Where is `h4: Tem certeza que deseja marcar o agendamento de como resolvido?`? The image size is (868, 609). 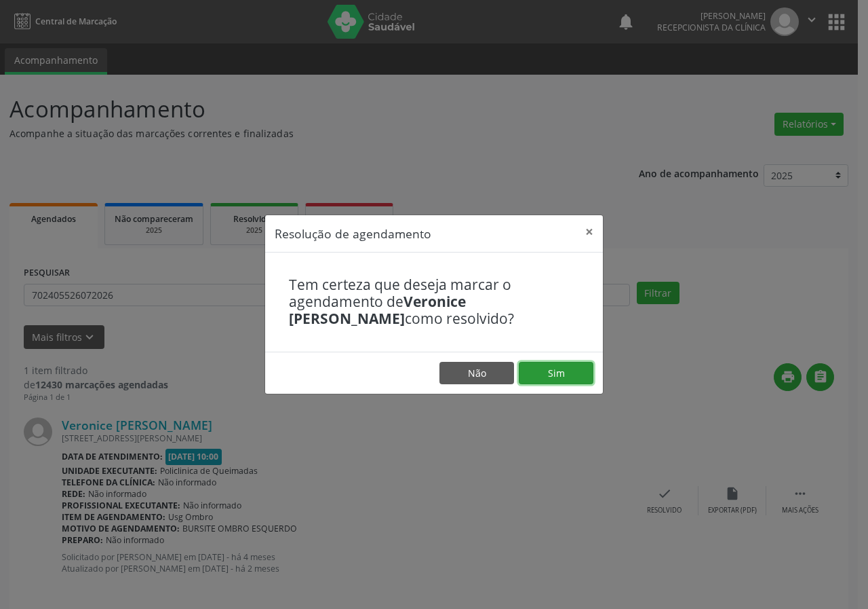
h4: Tem certeza que deseja marcar o agendamento de como resolvido? is located at coordinates (434, 302).